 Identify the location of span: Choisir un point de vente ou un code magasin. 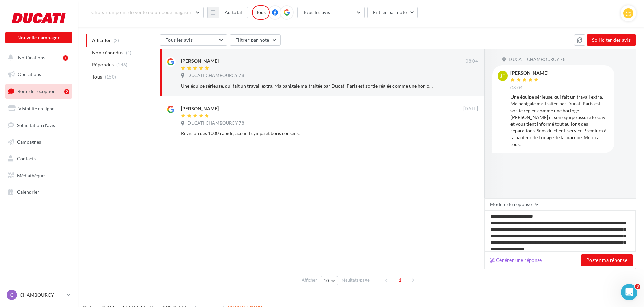
(141, 12).